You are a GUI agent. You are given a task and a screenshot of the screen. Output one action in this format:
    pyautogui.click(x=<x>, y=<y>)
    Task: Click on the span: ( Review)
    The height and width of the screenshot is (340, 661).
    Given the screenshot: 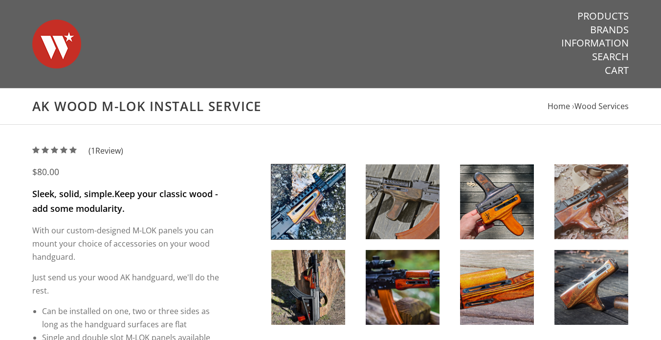 What is the action you would take?
    pyautogui.click(x=106, y=150)
    